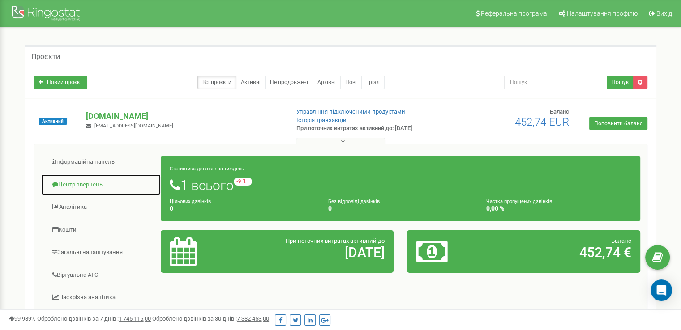 Image resolution: width=681 pixels, height=330 pixels. Describe the element at coordinates (289, 82) in the screenshot. I see `a: Не продовжені` at that location.